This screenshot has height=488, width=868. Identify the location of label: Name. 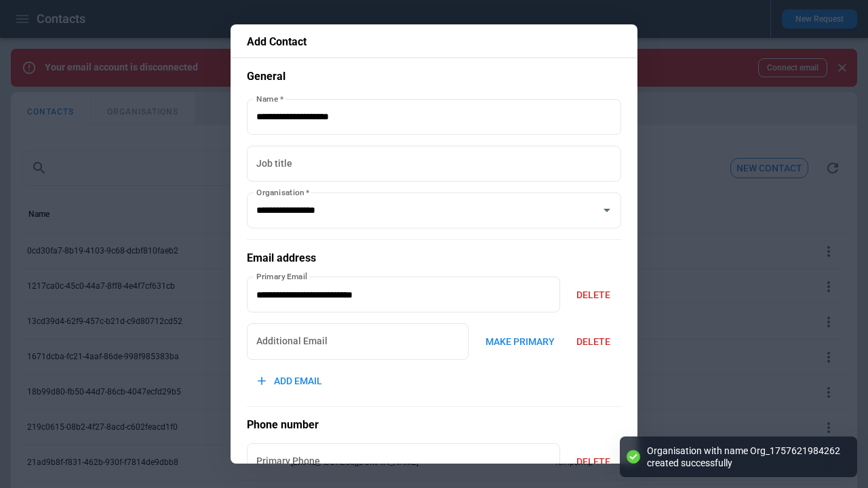
(270, 99).